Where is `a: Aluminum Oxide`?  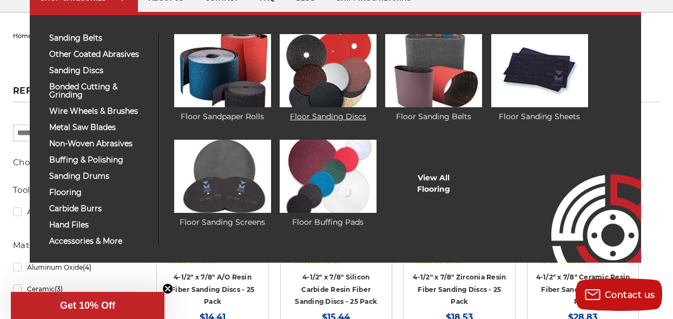
a: Aluminum Oxide is located at coordinates (73, 267).